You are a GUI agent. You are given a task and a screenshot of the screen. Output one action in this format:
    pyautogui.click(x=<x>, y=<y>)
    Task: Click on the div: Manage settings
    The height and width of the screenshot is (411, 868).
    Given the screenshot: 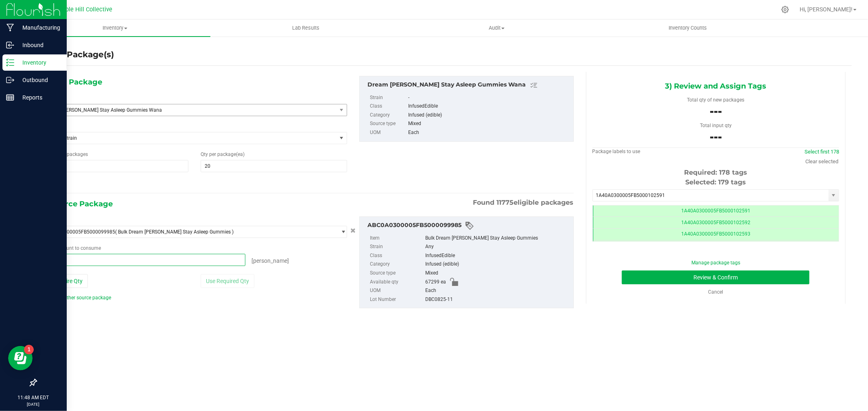 What is the action you would take?
    pyautogui.click(x=784, y=10)
    